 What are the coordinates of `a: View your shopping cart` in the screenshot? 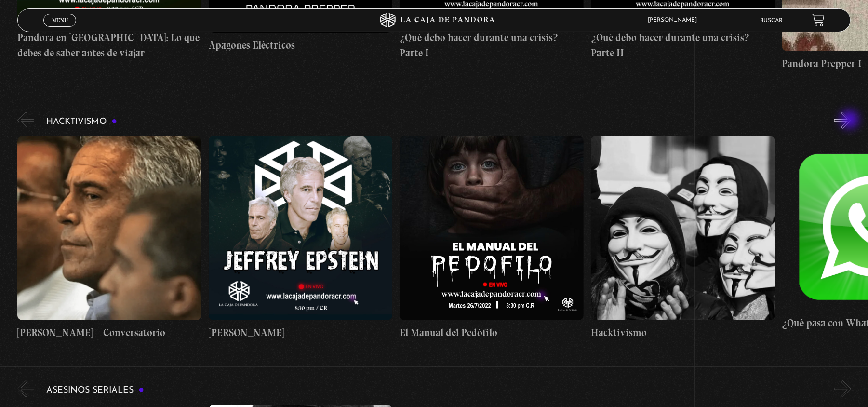 It's located at (818, 20).